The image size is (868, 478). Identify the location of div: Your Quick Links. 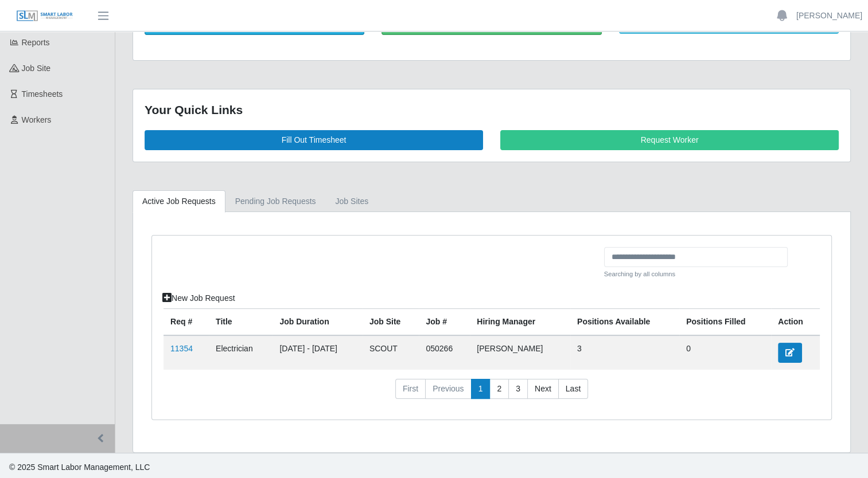
(492, 110).